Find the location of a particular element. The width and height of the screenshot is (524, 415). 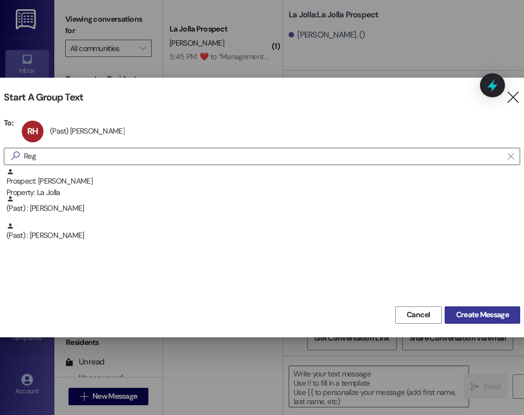

button: Cancel is located at coordinates (418, 315).